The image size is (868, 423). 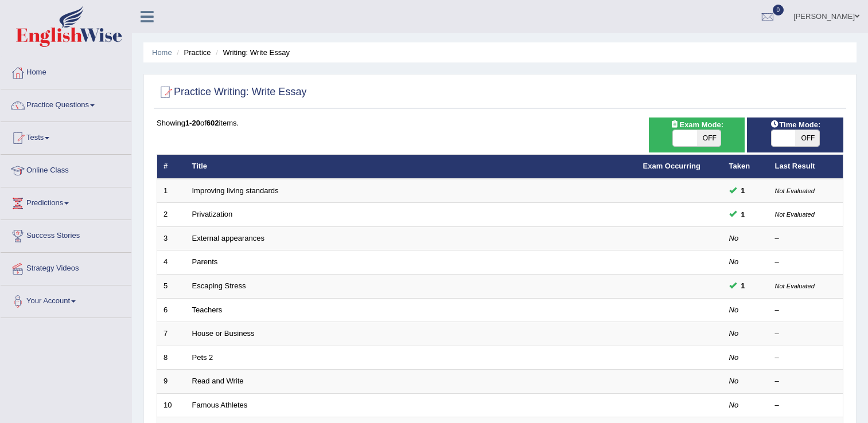 What do you see at coordinates (193, 122) in the screenshot?
I see `b: 1-20` at bounding box center [193, 122].